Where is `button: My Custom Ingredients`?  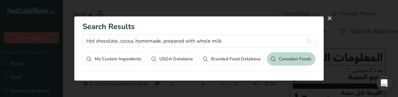
button: My Custom Ingredients is located at coordinates (114, 59).